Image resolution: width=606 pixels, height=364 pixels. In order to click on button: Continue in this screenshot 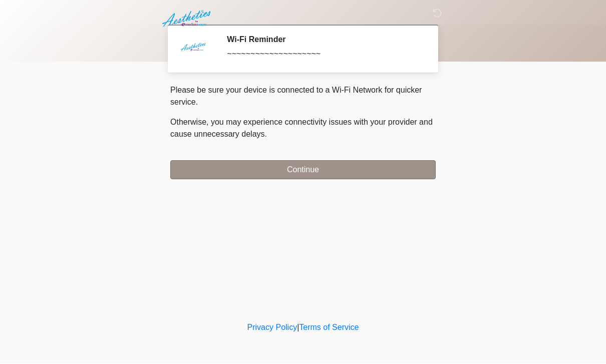, I will do `click(303, 170)`.